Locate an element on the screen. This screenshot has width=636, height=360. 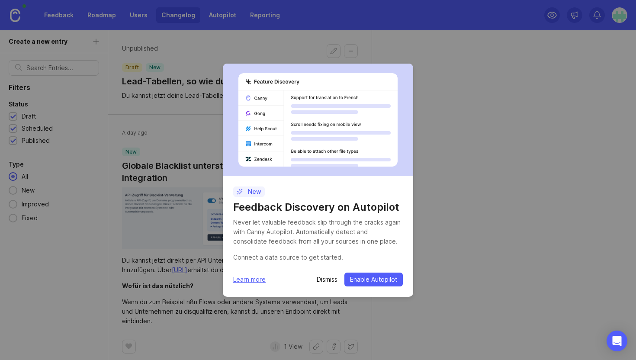
button: Dismiss is located at coordinates (327, 279).